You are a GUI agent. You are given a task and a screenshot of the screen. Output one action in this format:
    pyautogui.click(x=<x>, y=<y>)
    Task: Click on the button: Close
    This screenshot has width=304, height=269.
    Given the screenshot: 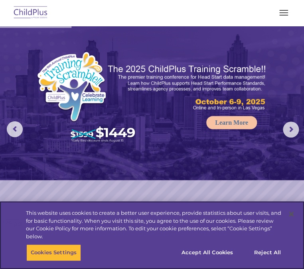 What is the action you would take?
    pyautogui.click(x=291, y=214)
    